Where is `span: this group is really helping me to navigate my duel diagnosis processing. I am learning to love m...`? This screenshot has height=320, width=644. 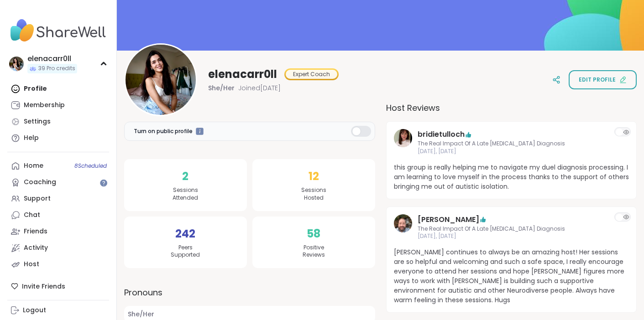
span: this group is really helping me to navigate my duel diagnosis processing. I am learning to love m... is located at coordinates (512, 177).